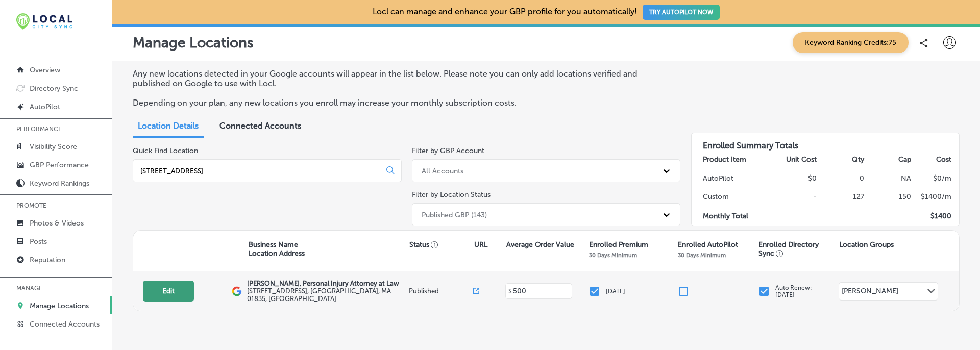 Image resolution: width=980 pixels, height=350 pixels. What do you see at coordinates (935, 160) in the screenshot?
I see `th: Cost` at bounding box center [935, 160].